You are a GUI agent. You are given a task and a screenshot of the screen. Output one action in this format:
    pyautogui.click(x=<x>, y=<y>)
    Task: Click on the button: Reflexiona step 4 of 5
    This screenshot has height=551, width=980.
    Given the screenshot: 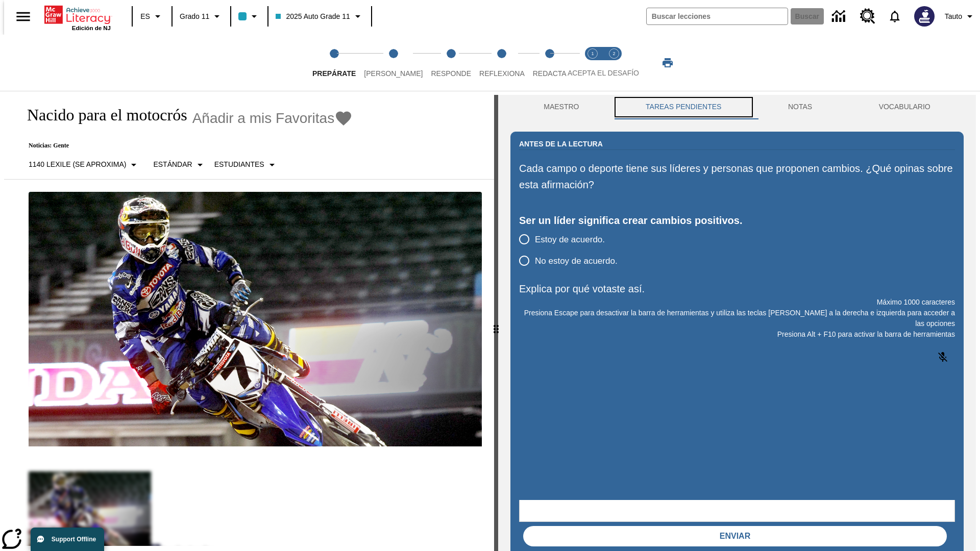 What is the action you would take?
    pyautogui.click(x=502, y=63)
    